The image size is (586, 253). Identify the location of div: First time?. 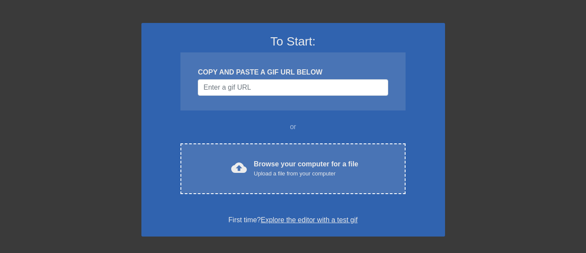
(293, 220).